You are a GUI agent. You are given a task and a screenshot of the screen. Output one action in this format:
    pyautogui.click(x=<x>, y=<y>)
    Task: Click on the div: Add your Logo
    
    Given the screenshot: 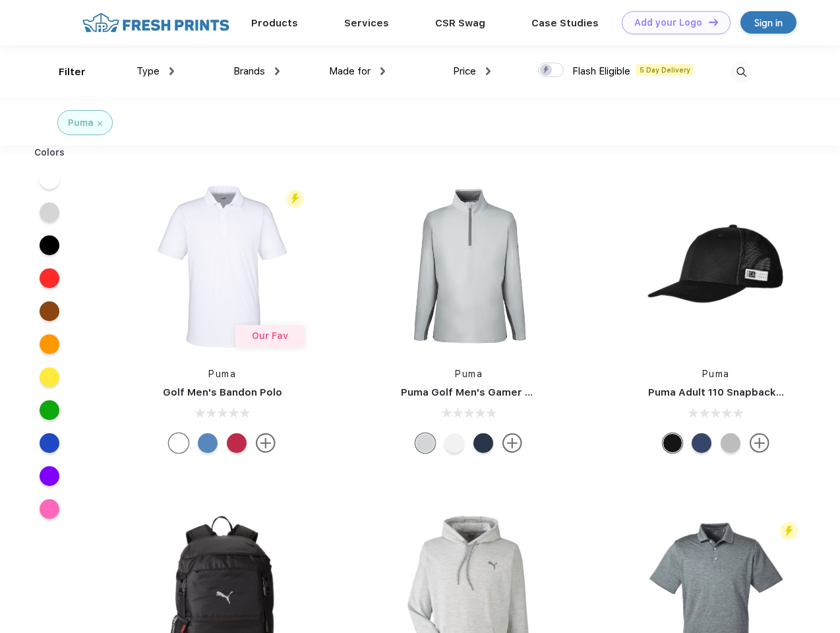 What is the action you would take?
    pyautogui.click(x=668, y=23)
    